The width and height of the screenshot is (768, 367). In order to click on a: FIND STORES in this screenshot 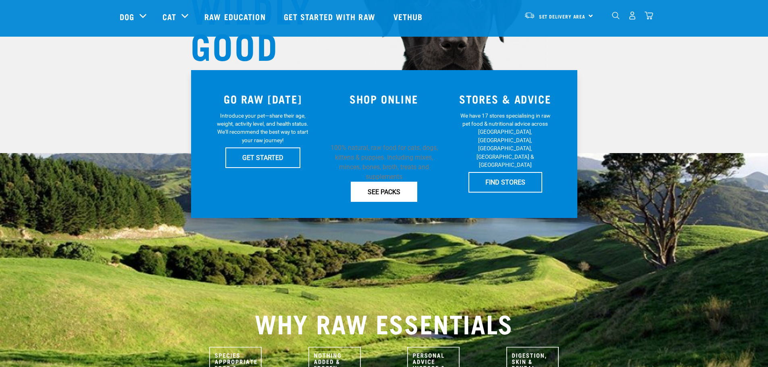, I will do `click(505, 182)`.